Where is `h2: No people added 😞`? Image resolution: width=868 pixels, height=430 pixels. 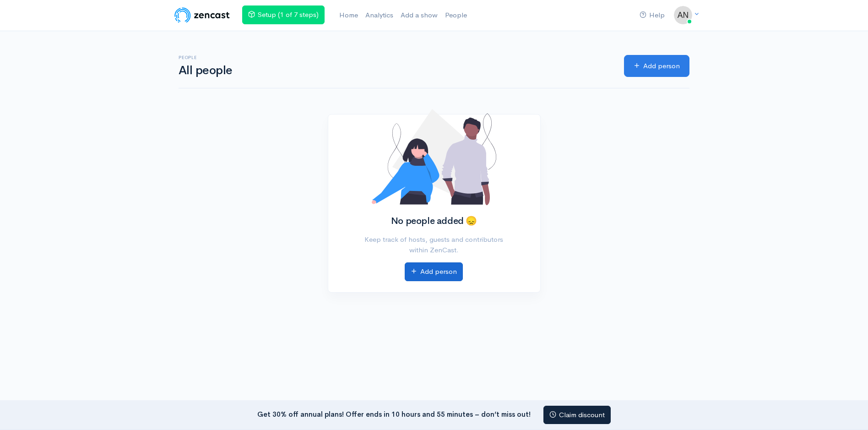 h2: No people added 😞 is located at coordinates (434, 221).